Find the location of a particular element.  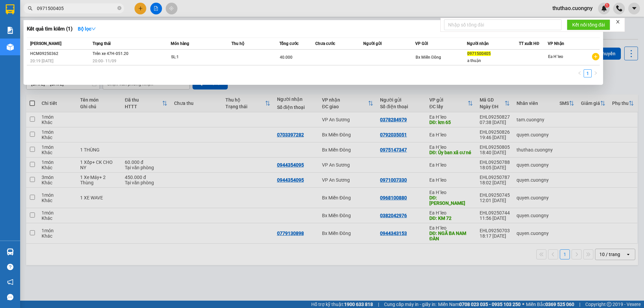

li: Previous Page is located at coordinates (580, 73).